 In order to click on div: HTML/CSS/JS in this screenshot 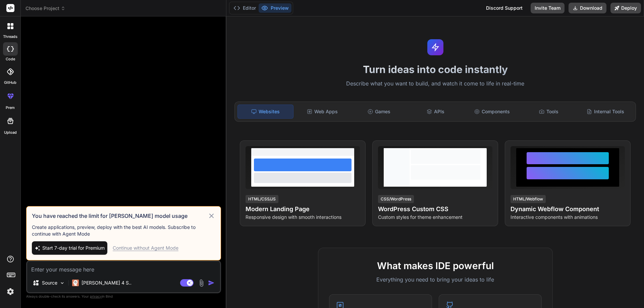, I will do `click(262, 199)`.